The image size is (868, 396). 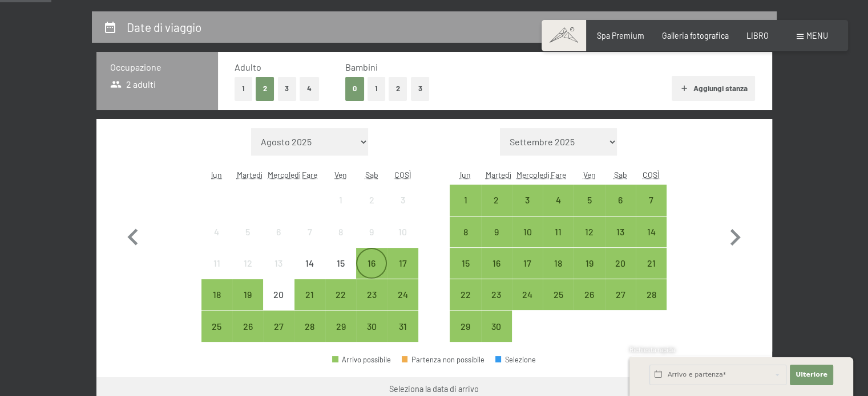 What do you see at coordinates (651, 294) in the screenshot?
I see `font: 28` at bounding box center [651, 294].